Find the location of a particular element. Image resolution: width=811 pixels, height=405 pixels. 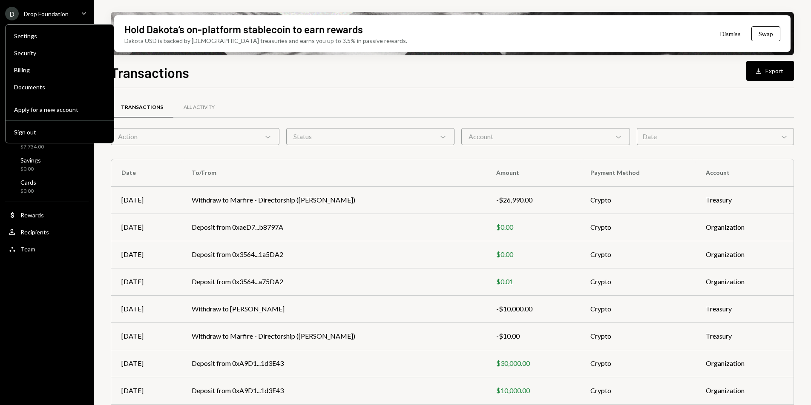

div: Security is located at coordinates (60, 53).